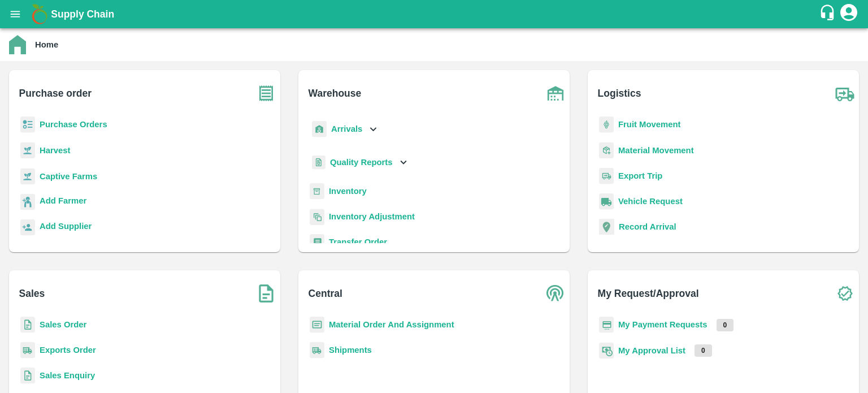 This screenshot has width=868, height=393. Describe the element at coordinates (18, 45) in the screenshot. I see `img: home` at that location.